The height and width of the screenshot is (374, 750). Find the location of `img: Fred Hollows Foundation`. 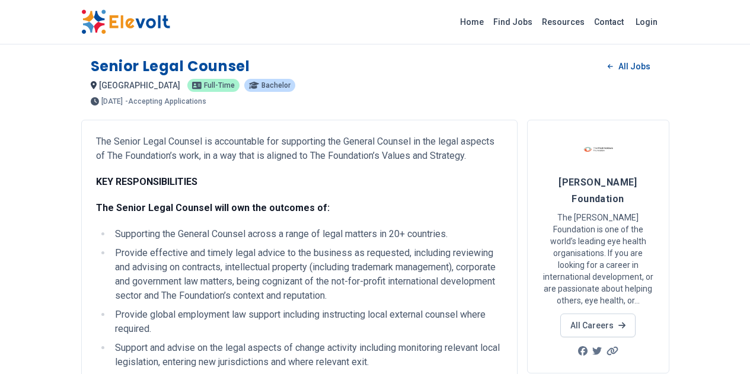

img: Fred Hollows Foundation is located at coordinates (598, 149).